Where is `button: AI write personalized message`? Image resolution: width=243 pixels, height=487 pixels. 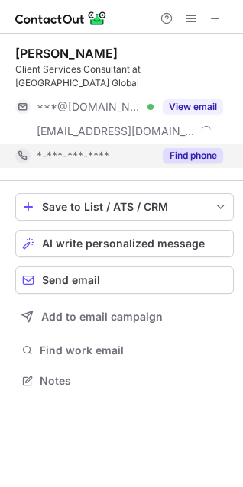 button: AI write personalized message is located at coordinates (124, 244).